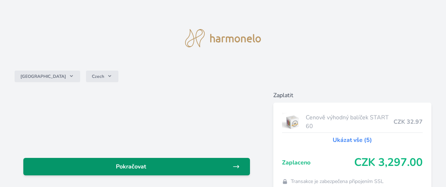  I want to click on img: logo.svg, so click(223, 38).